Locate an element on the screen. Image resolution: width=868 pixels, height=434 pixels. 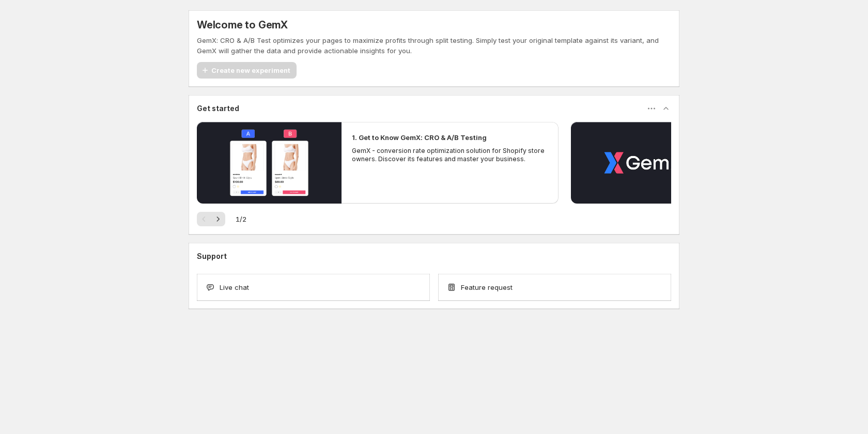
span: 1 / 2 is located at coordinates (241, 219).